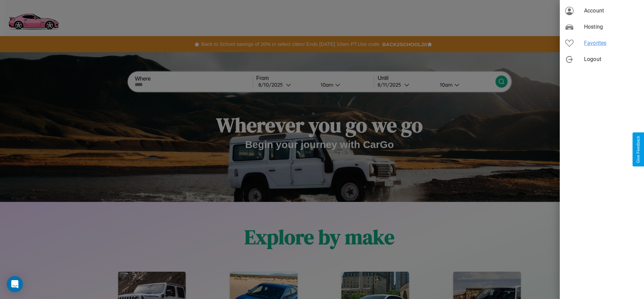 Image resolution: width=644 pixels, height=299 pixels. What do you see at coordinates (612, 27) in the screenshot?
I see `span: Hosting` at bounding box center [612, 27].